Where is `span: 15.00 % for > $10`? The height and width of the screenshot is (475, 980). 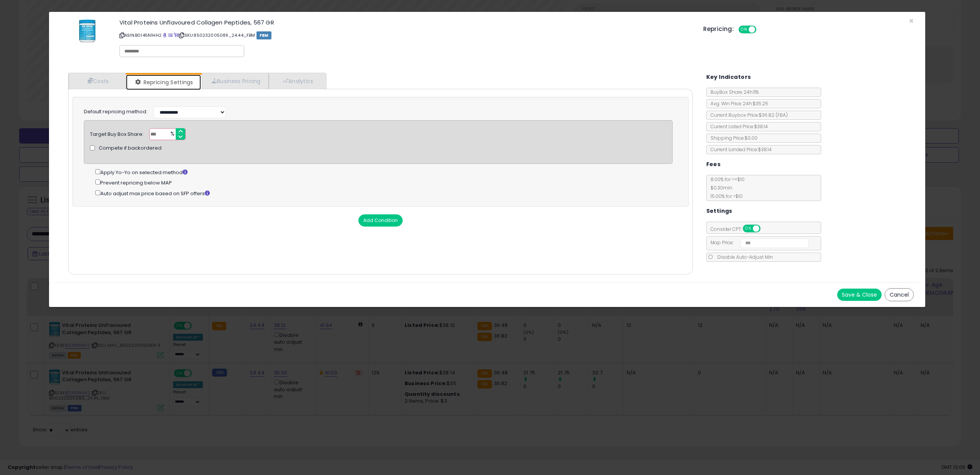 span: 15.00 % for > $10 is located at coordinates (725, 196).